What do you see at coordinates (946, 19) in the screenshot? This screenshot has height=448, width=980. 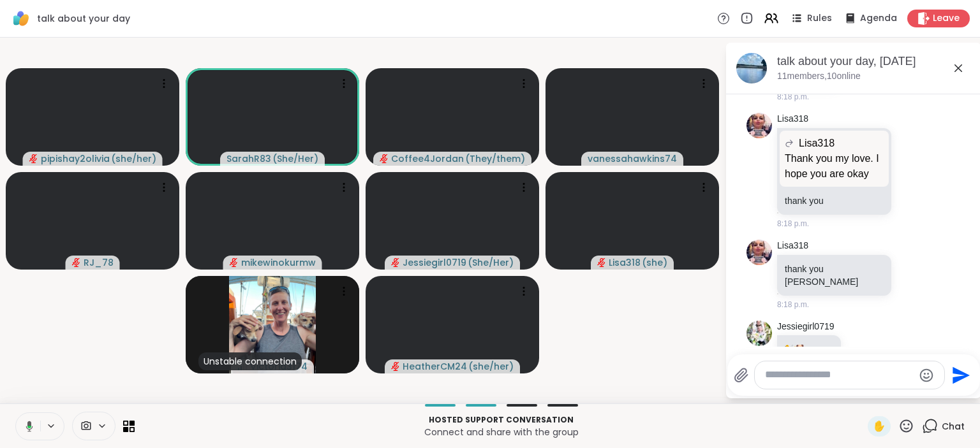 I see `span: Leave` at bounding box center [946, 19].